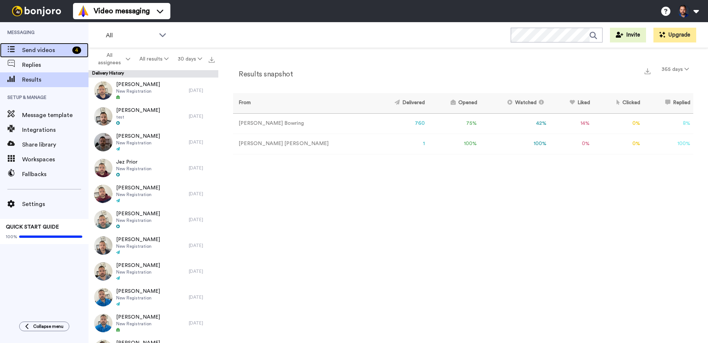 This screenshot has height=343, width=708. What do you see at coordinates (628, 35) in the screenshot?
I see `button: Invite` at bounding box center [628, 35].